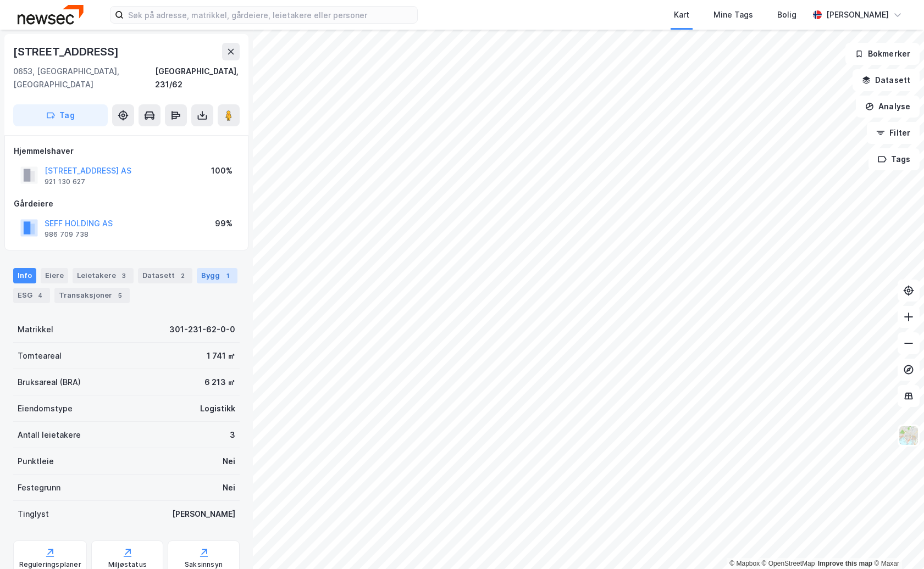 Image resolution: width=924 pixels, height=569 pixels. What do you see at coordinates (41, 296) in the screenshot?
I see `div: 4` at bounding box center [41, 296].